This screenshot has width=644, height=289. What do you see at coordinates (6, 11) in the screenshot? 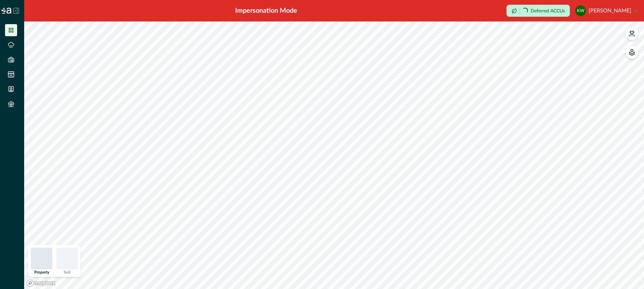
I see `img: Logo` at bounding box center [6, 11].